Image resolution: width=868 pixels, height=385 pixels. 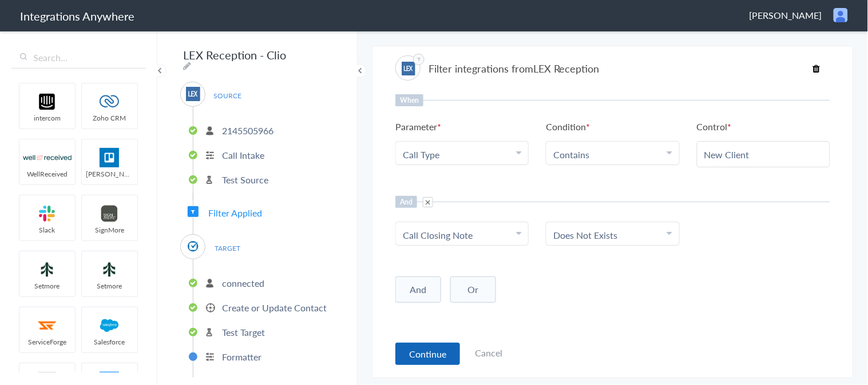 What do you see at coordinates (47, 117) in the screenshot?
I see `span: intercom` at bounding box center [47, 117].